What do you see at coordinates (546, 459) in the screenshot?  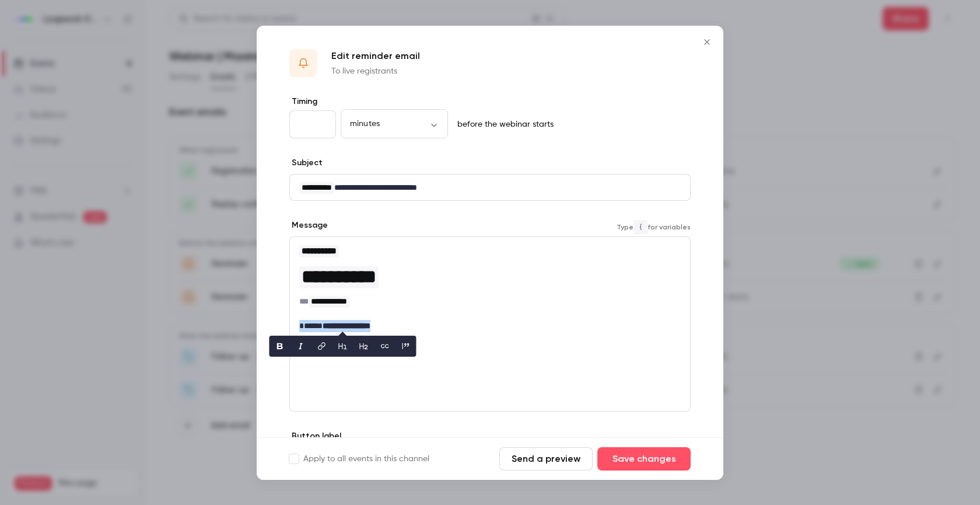 I see `button: Send a preview` at bounding box center [546, 459].